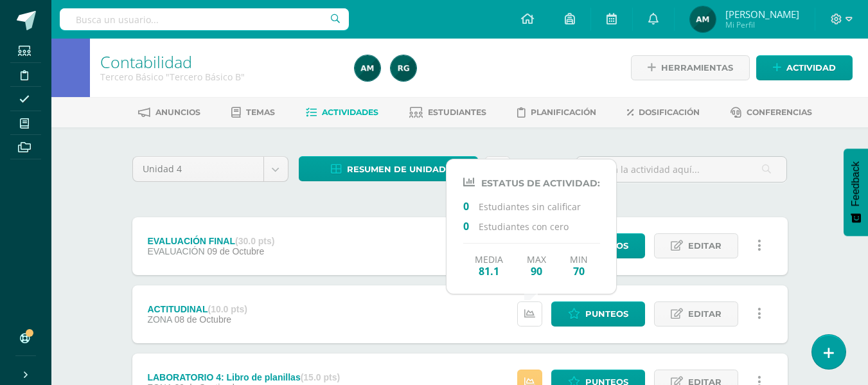 The image size is (868, 385). What do you see at coordinates (579, 270) in the screenshot?
I see `span: 70` at bounding box center [579, 270].